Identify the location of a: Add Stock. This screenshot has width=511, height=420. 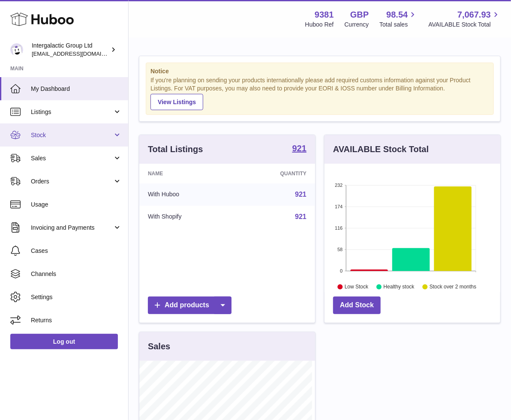
(357, 306).